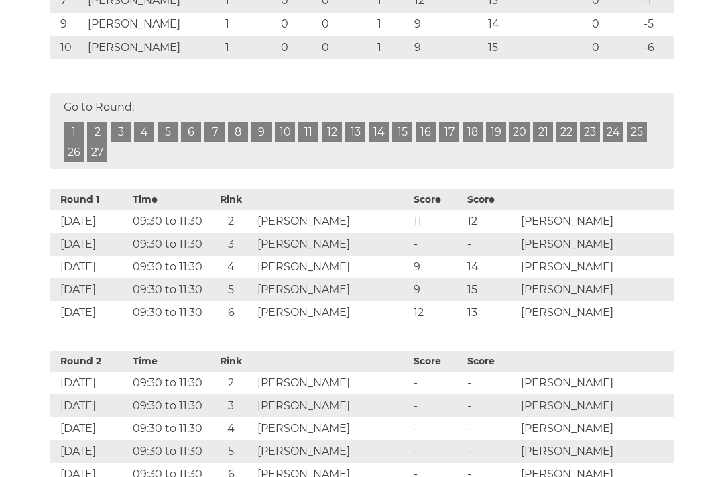  Describe the element at coordinates (379, 132) in the screenshot. I see `a: 14` at that location.